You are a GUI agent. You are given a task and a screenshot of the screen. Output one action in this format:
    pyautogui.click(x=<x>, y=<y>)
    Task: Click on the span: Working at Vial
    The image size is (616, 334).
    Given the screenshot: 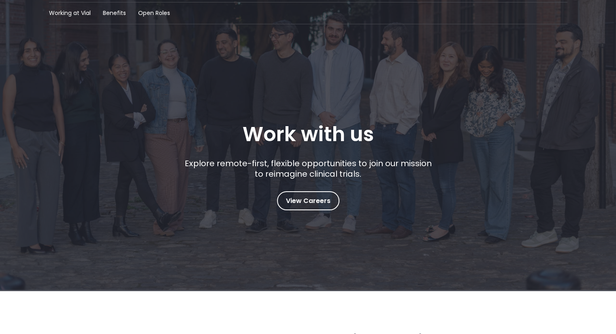 What is the action you would take?
    pyautogui.click(x=70, y=13)
    